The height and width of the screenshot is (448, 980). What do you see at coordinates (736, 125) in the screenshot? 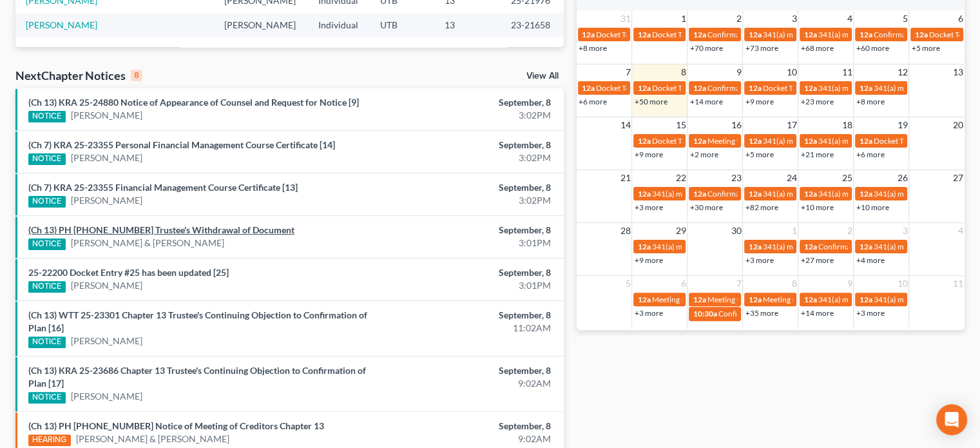
I see `span: 16` at bounding box center [736, 125].